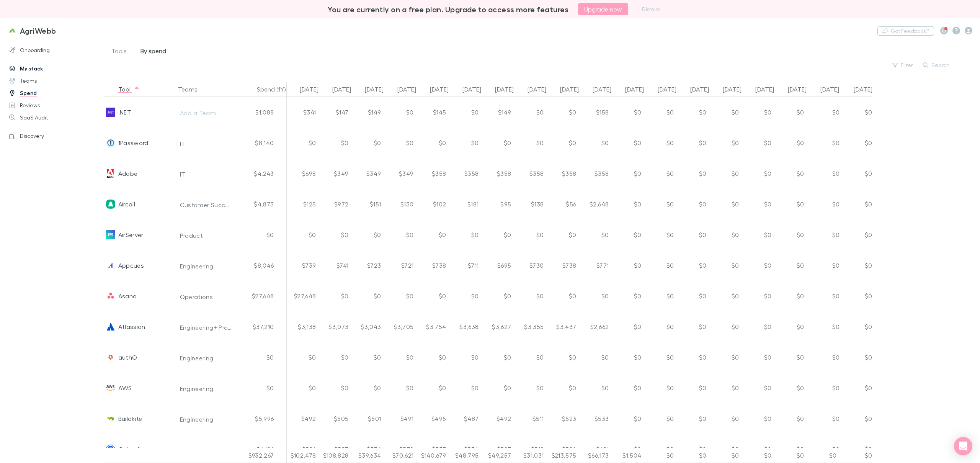 The height and width of the screenshot is (463, 980). What do you see at coordinates (963, 446) in the screenshot?
I see `div: Open Intercom Messenger` at bounding box center [963, 446].